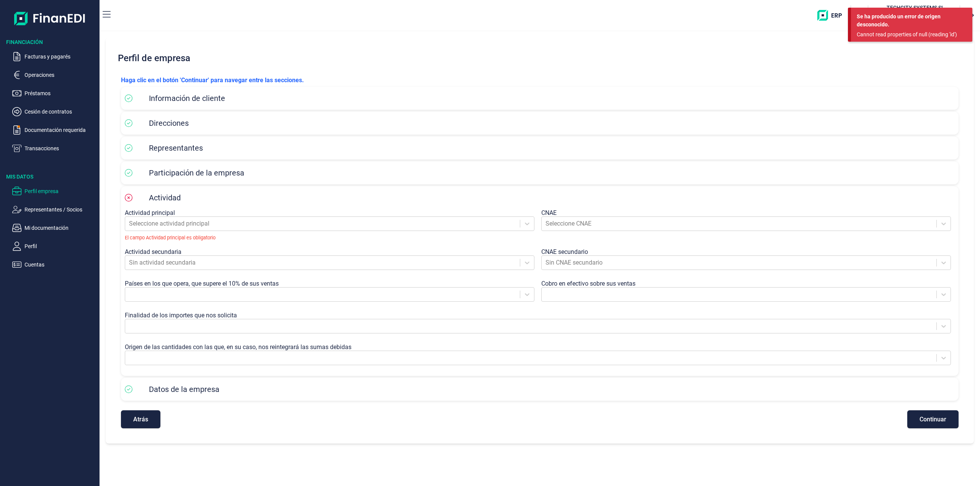  Describe the element at coordinates (60, 265) in the screenshot. I see `p: Cuentas` at that location.